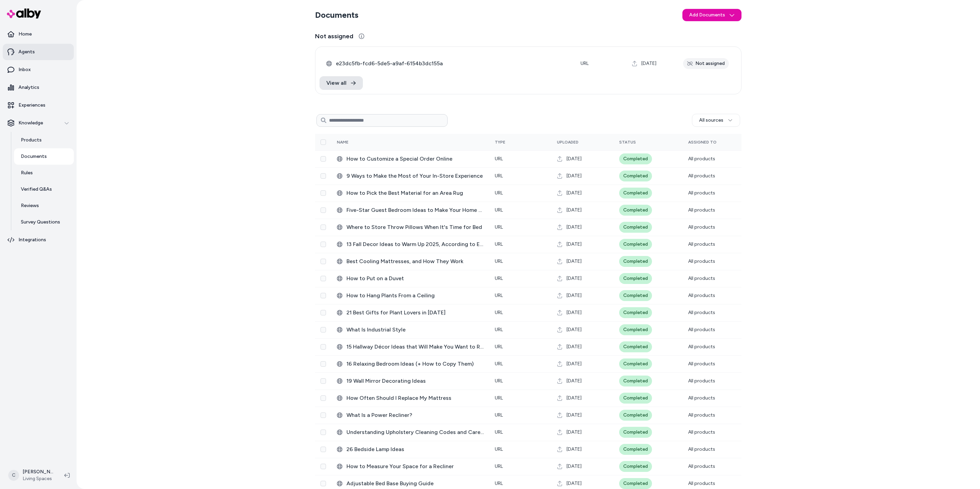  I want to click on p: Verified Q&As, so click(36, 190).